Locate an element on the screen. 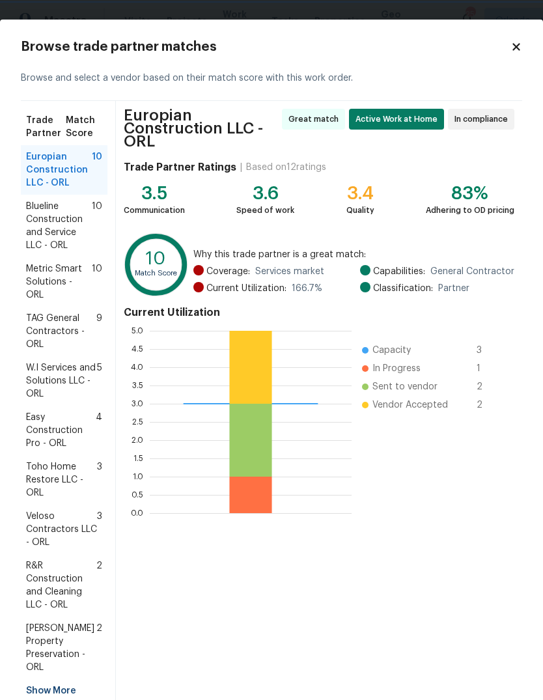  span: Easy Construction Pro - ORL is located at coordinates (61, 431).